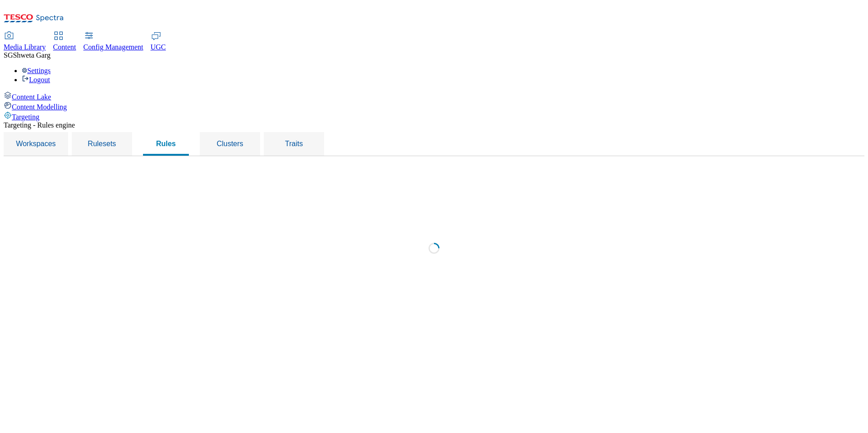 This screenshot has width=868, height=433. I want to click on span: Traits, so click(294, 143).